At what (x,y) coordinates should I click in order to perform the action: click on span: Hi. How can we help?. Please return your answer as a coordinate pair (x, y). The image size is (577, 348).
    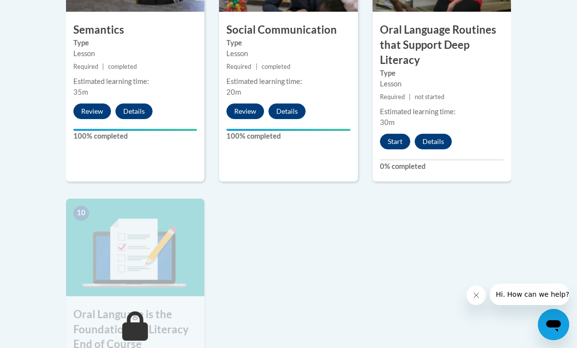
    Looking at the image, I should click on (43, 11).